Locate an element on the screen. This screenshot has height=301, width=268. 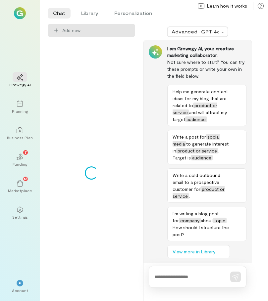
span: company is located at coordinates (190, 221).